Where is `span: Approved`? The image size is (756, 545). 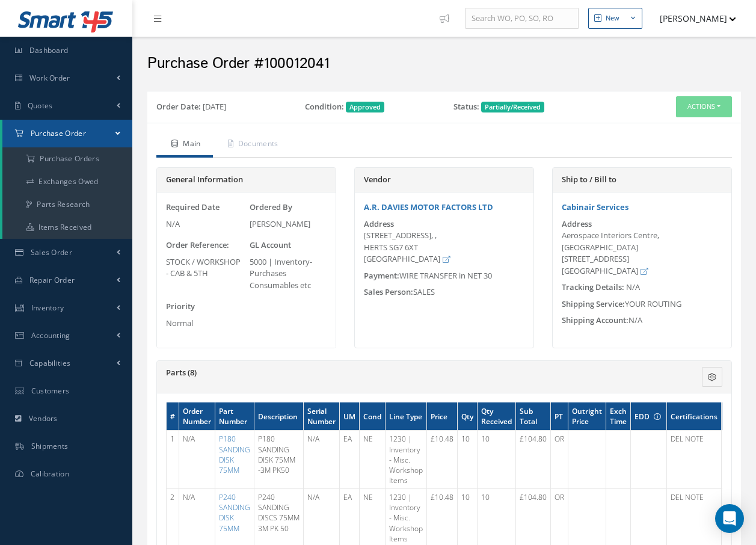 span: Approved is located at coordinates (365, 107).